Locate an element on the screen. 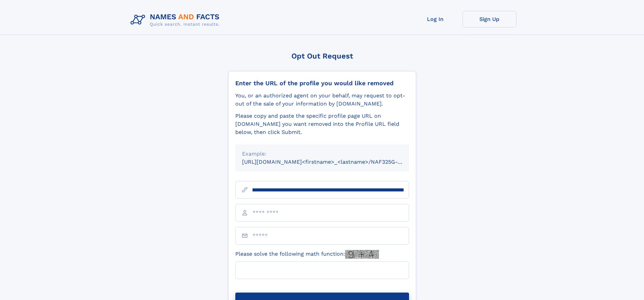 This screenshot has width=644, height=300. a: Sign Up is located at coordinates (490, 19).